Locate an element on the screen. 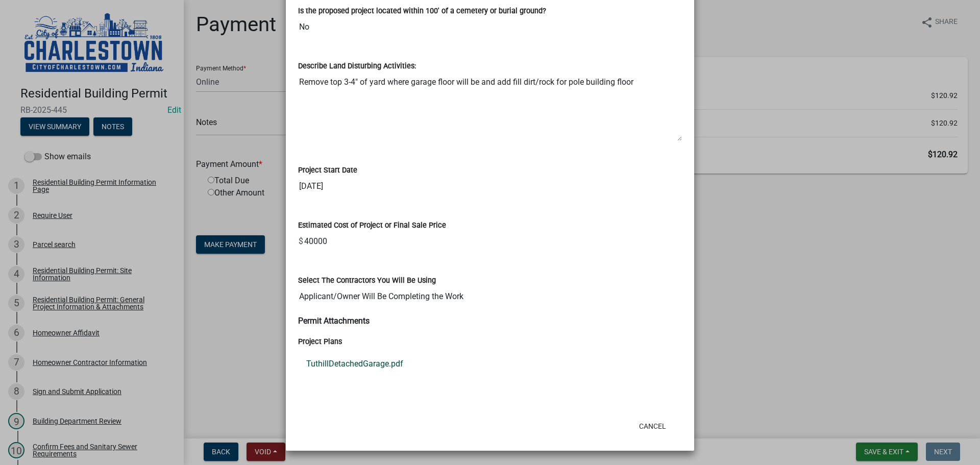 Image resolution: width=980 pixels, height=465 pixels. label: Describe Land Disturbing Activities: is located at coordinates (357, 66).